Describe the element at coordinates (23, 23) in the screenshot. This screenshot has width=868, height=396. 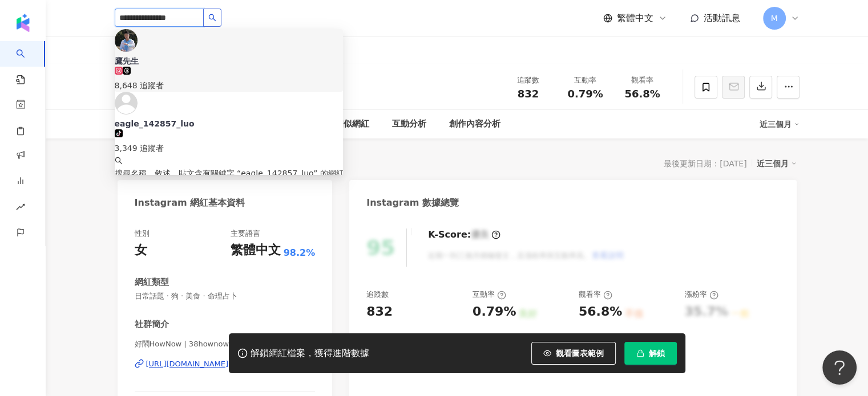
I see `img: logo icon` at that location.